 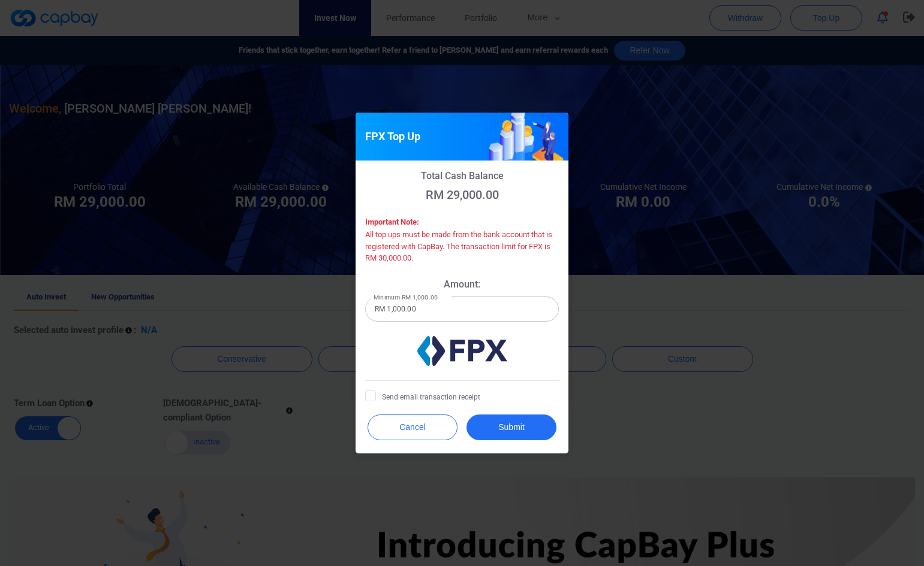 I want to click on label: Minimum RM 1,000.00, so click(x=405, y=297).